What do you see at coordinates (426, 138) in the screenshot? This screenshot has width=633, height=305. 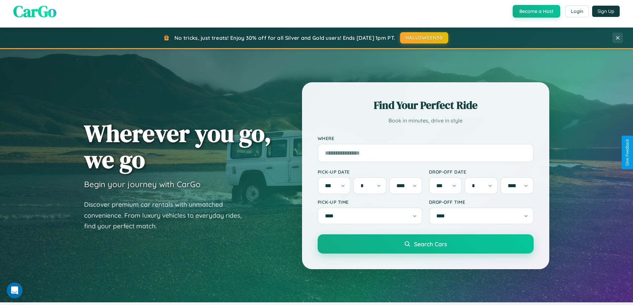 I see `label: Where` at bounding box center [426, 138].